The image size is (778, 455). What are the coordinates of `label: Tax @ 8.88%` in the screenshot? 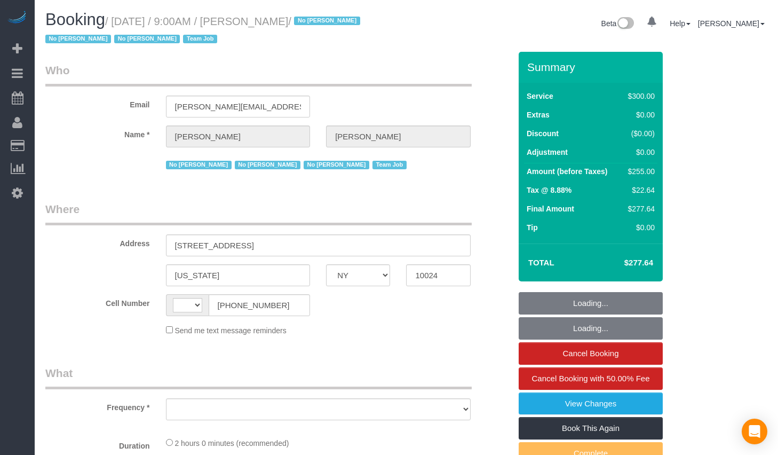 It's located at (549, 190).